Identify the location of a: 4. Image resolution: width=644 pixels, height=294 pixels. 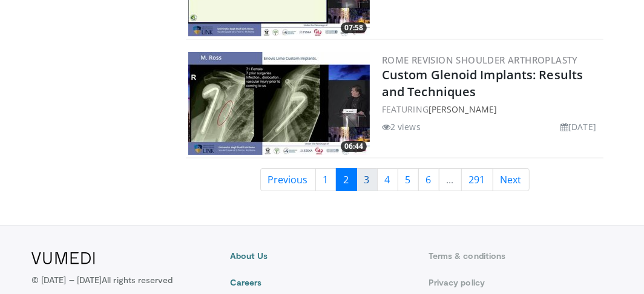
(387, 179).